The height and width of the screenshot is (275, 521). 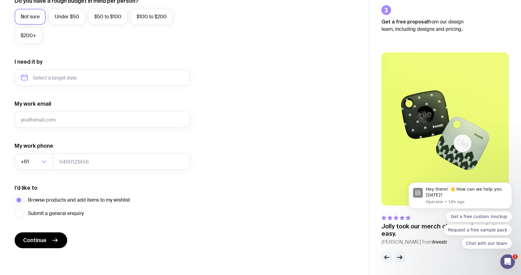 I want to click on label: My work phone, so click(x=34, y=146).